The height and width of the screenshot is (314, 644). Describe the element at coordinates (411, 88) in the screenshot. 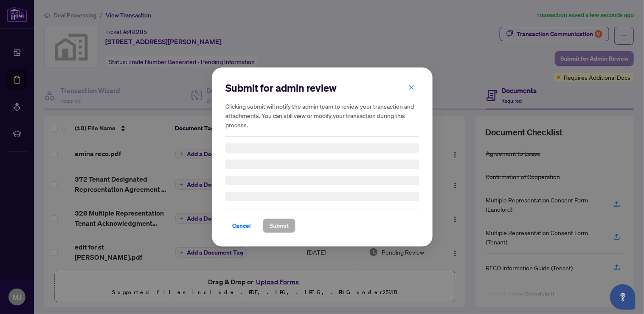

I see `span: close` at that location.